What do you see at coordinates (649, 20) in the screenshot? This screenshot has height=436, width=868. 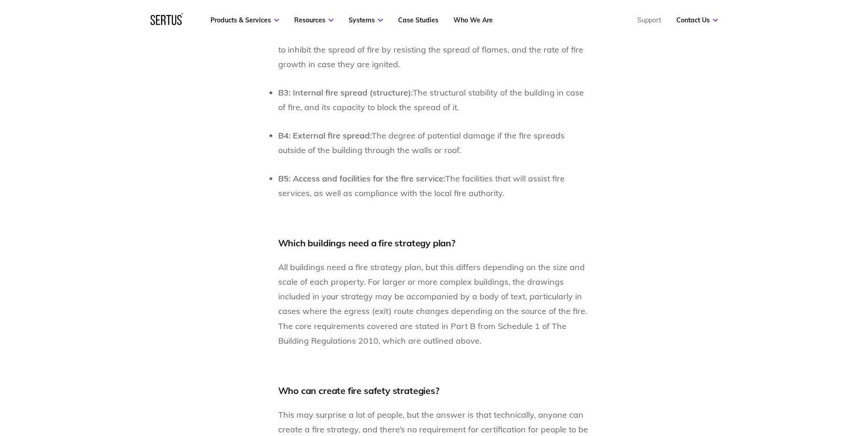 I see `a: Support` at bounding box center [649, 20].